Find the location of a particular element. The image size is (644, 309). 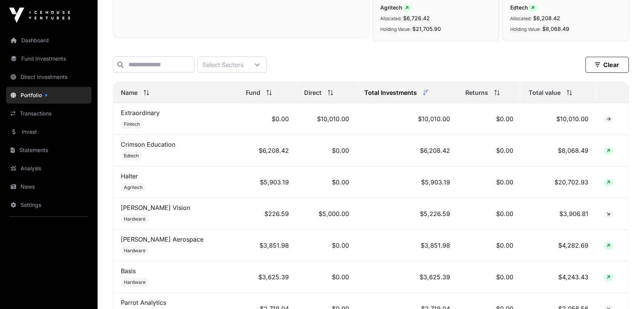

span: Fintech is located at coordinates (132, 124).